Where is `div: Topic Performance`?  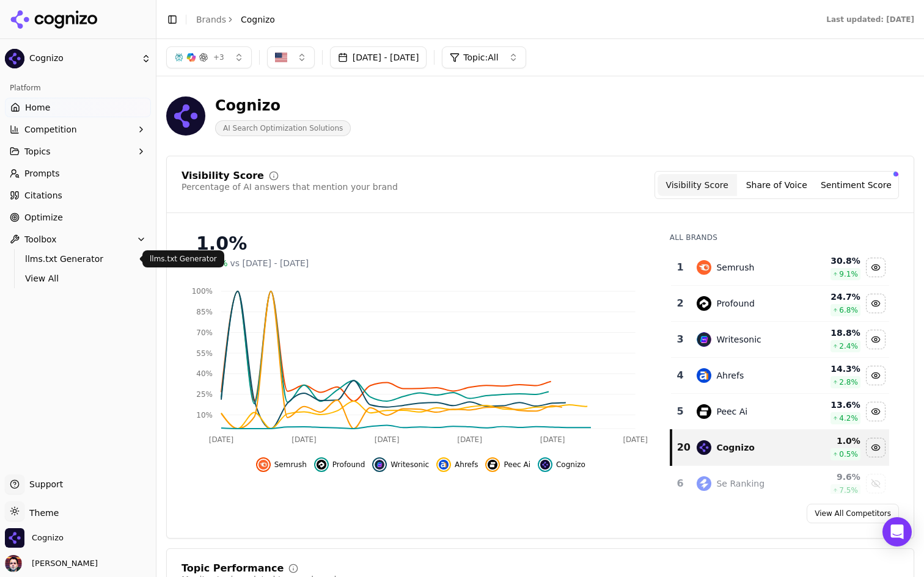 div: Topic Performance is located at coordinates (232, 569).